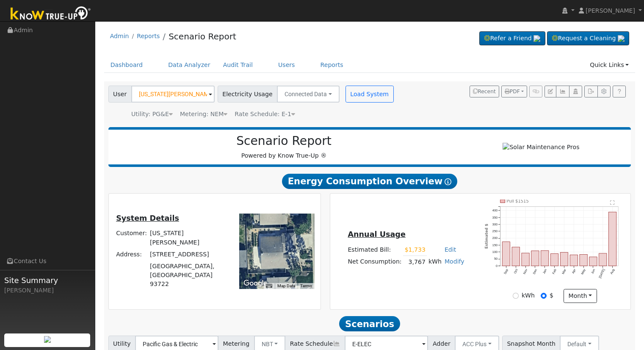 This screenshot has width=644, height=350. I want to click on button: Connected Data, so click(308, 94).